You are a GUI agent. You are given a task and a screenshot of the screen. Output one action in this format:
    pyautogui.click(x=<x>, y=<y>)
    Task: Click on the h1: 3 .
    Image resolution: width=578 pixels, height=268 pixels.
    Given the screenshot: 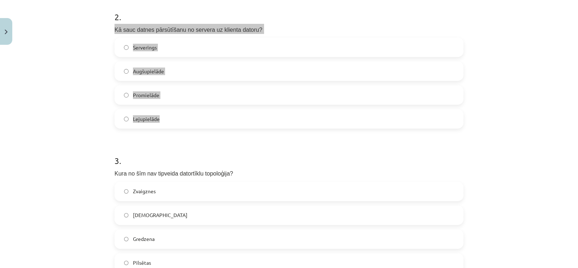 What is the action you would take?
    pyautogui.click(x=289, y=154)
    